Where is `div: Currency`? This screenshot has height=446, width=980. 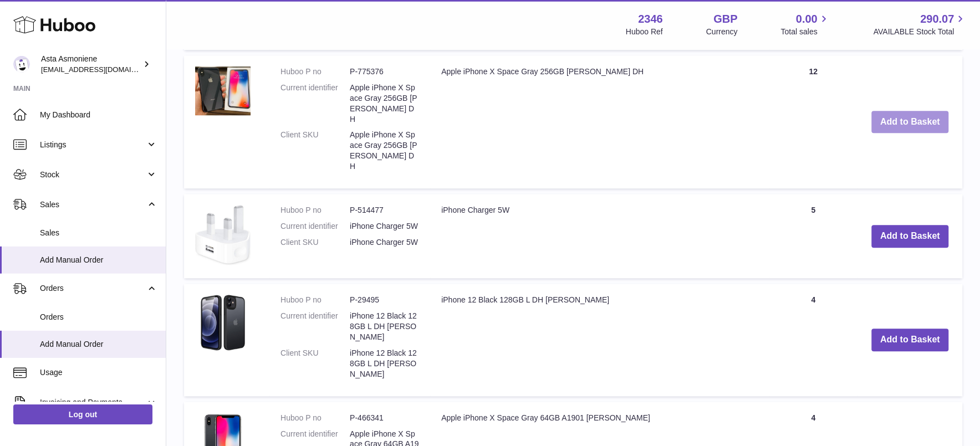
div: Currency is located at coordinates (722, 31).